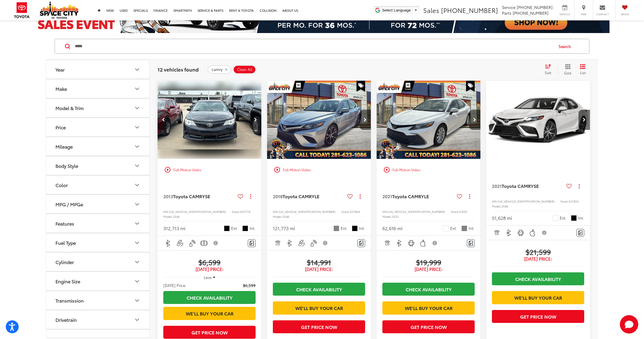 The height and width of the screenshot is (339, 644). What do you see at coordinates (98, 320) in the screenshot?
I see `button: DrivetrainDrivetrain` at bounding box center [98, 320].